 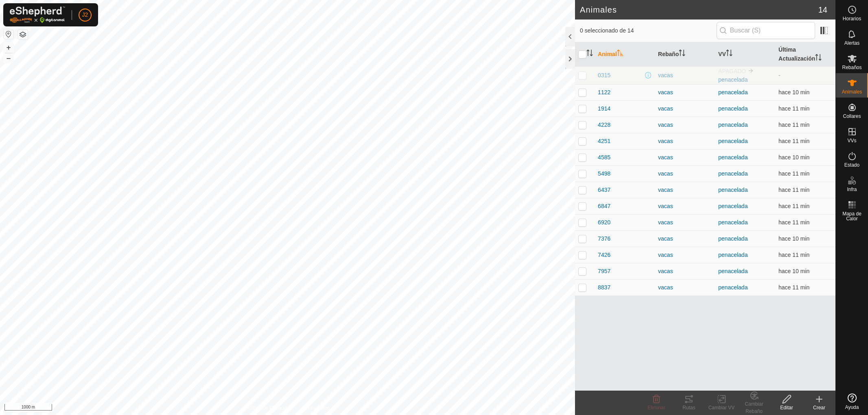 What do you see at coordinates (604, 271) in the screenshot?
I see `span: 7957` at bounding box center [604, 271].